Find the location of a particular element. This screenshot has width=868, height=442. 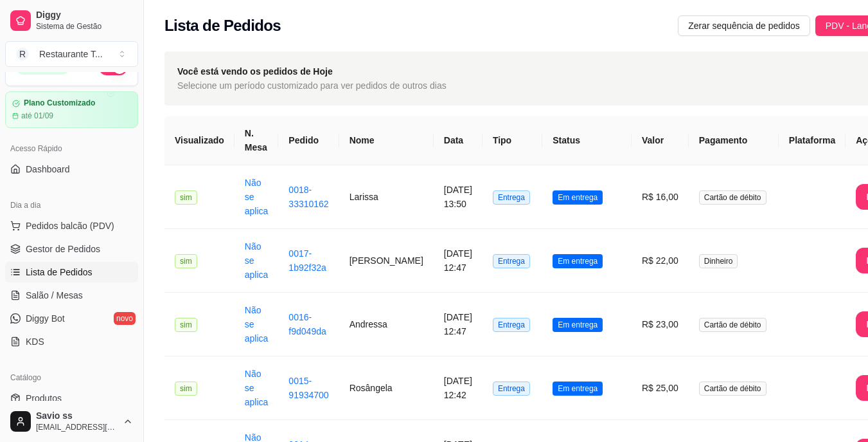

a: Diggy Botnovo is located at coordinates (71, 319).